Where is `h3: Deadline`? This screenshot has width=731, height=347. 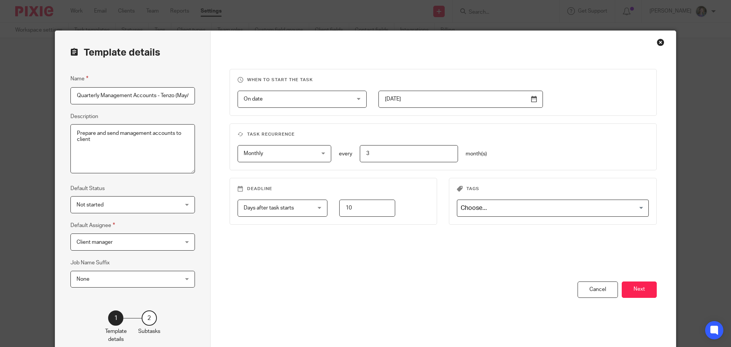 h3: Deadline is located at coordinates (334, 189).